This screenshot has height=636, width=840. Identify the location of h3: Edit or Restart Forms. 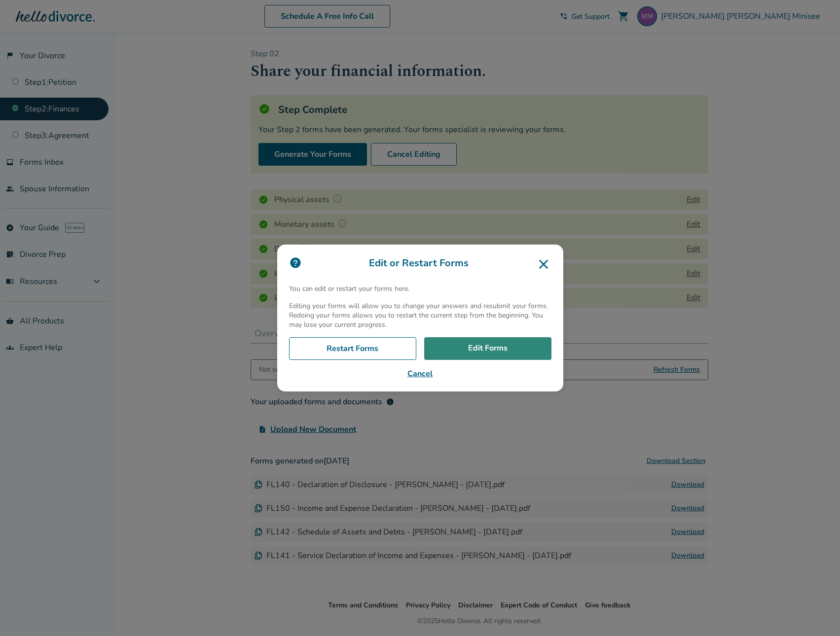
(420, 265).